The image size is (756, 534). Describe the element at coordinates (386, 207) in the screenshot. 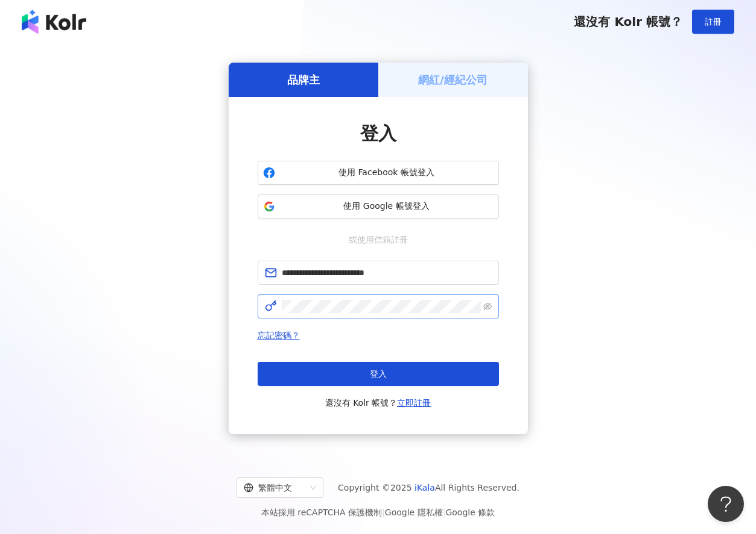

I see `span: 使用 Google 帳號登入` at that location.